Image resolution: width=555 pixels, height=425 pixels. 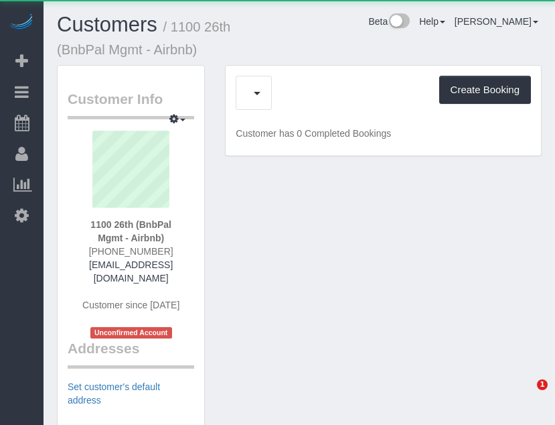 I want to click on legend: Customer Info, so click(x=131, y=104).